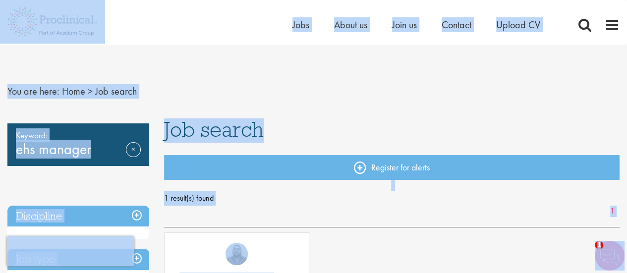 Image resolution: width=627 pixels, height=273 pixels. Describe the element at coordinates (301, 25) in the screenshot. I see `span: Jobs` at that location.